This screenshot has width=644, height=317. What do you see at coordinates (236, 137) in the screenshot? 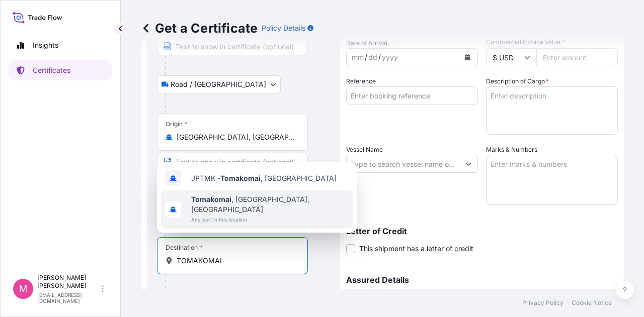
I see `input: Origin` at bounding box center [236, 137].